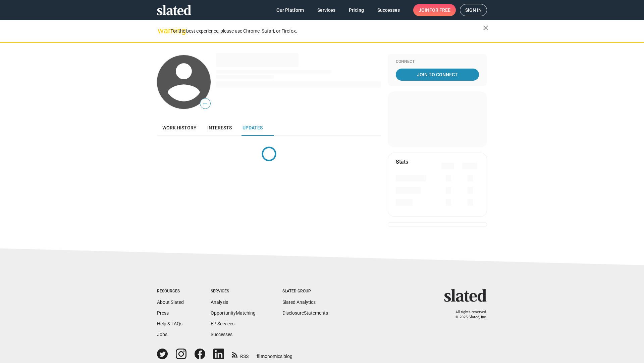 This screenshot has width=644, height=363. What do you see at coordinates (305, 313) in the screenshot?
I see `a: DisclosureStatements` at bounding box center [305, 313].